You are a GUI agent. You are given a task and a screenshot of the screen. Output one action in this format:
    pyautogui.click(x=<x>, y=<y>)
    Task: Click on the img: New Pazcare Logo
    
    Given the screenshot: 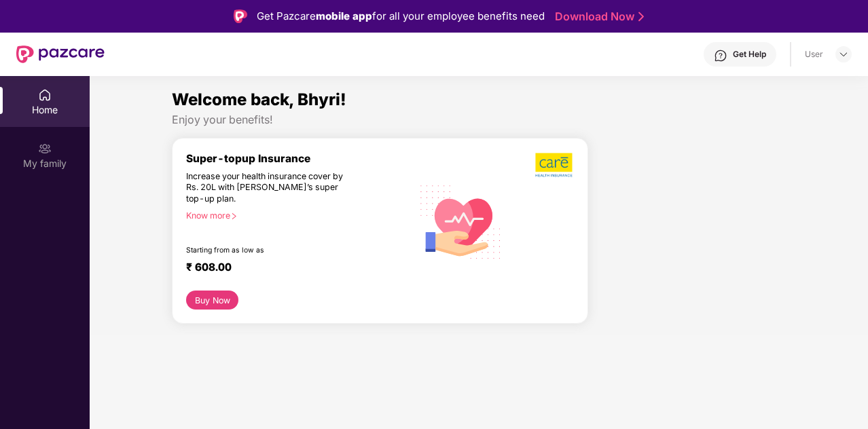 What is the action you would take?
    pyautogui.click(x=60, y=55)
    